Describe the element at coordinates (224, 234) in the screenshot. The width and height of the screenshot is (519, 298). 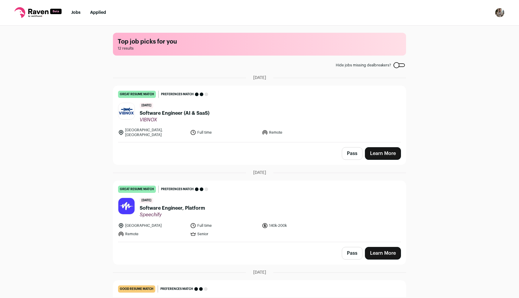
I see `li: Senior` at that location.